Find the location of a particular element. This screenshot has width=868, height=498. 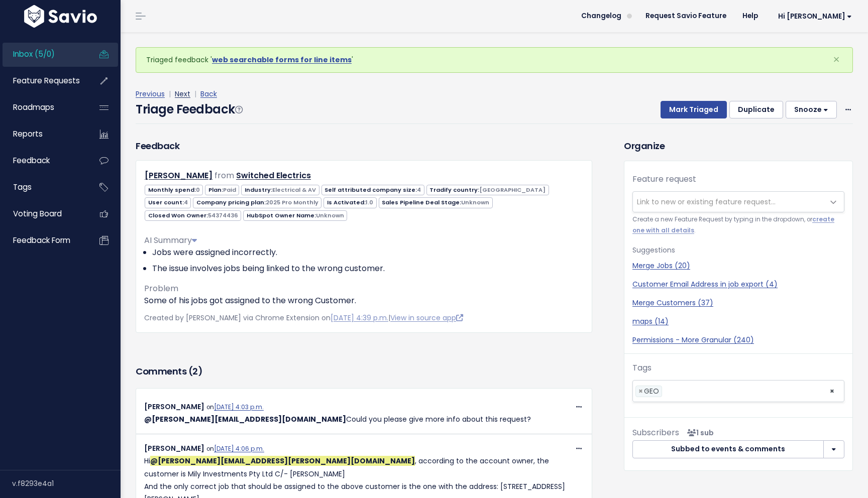

span: Voting Board is located at coordinates (37, 214).